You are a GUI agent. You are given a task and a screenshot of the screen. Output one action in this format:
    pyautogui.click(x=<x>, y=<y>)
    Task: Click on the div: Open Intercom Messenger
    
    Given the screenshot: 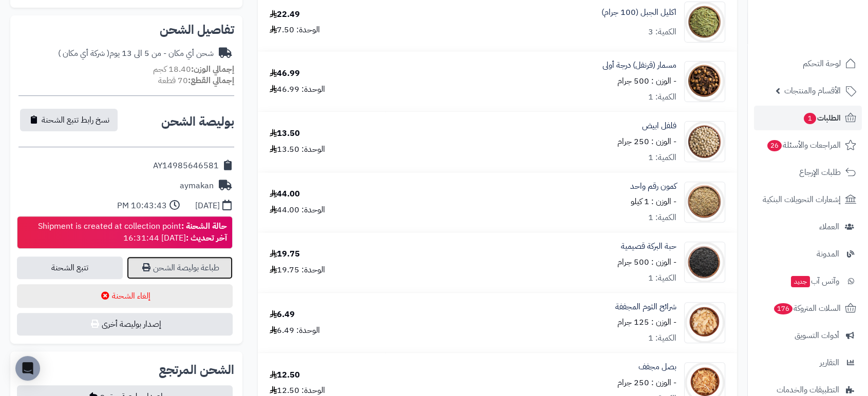 What is the action you would take?
    pyautogui.click(x=28, y=368)
    